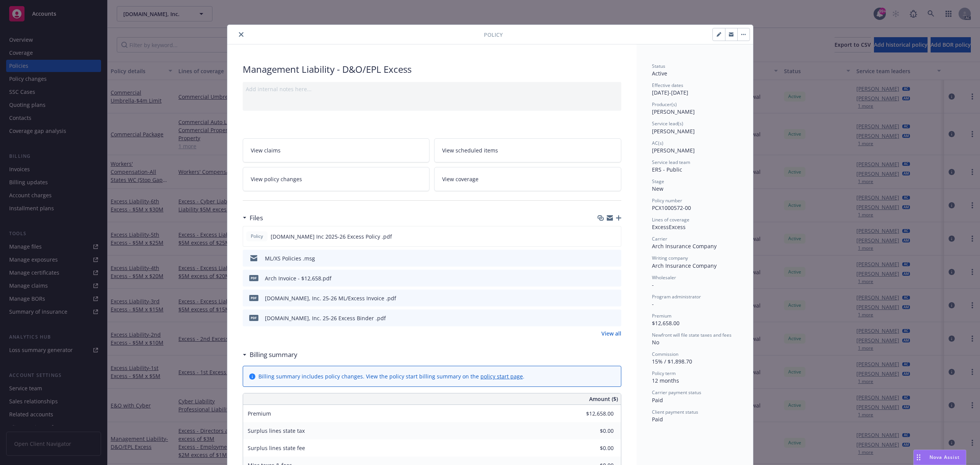  What do you see at coordinates (253, 218) in the screenshot?
I see `div: Files` at bounding box center [253, 218].